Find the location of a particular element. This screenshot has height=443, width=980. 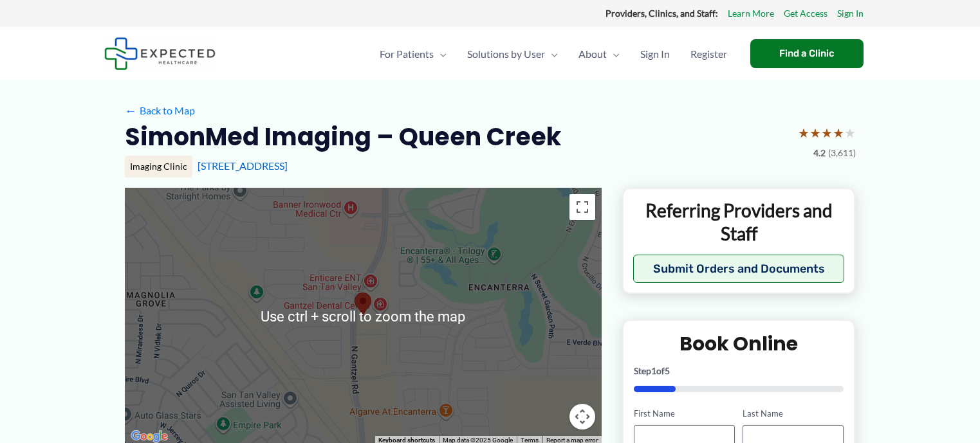

a: Learn More is located at coordinates (751, 13).